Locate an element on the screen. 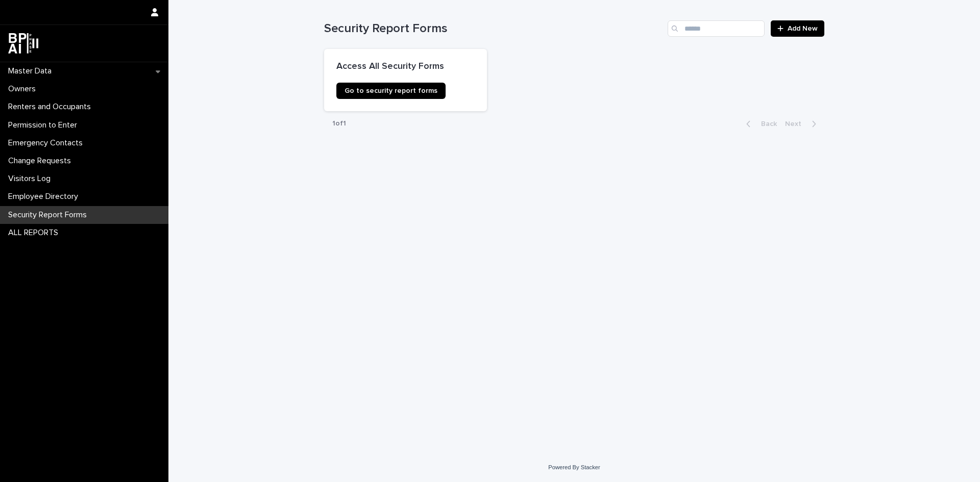 This screenshot has height=482, width=980. a: Add New is located at coordinates (797, 28).